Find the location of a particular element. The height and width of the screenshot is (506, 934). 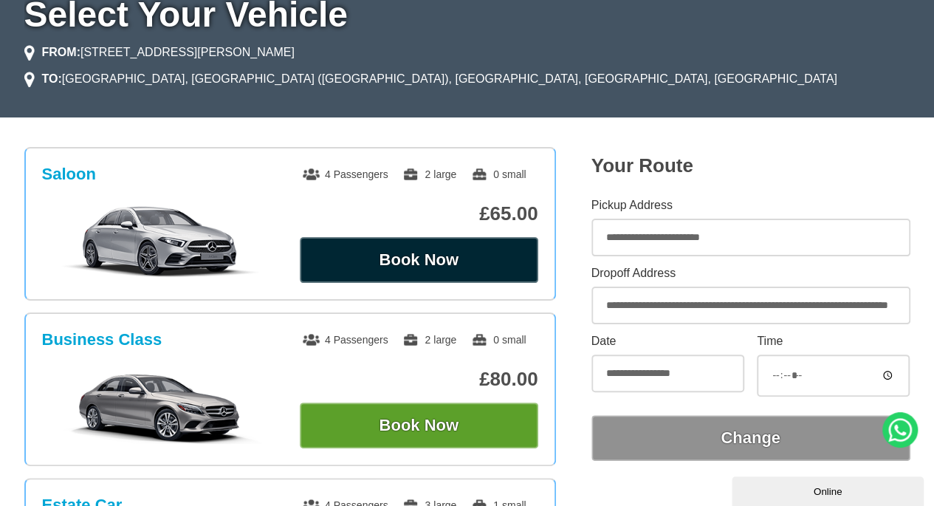

label: Time is located at coordinates (833, 341).